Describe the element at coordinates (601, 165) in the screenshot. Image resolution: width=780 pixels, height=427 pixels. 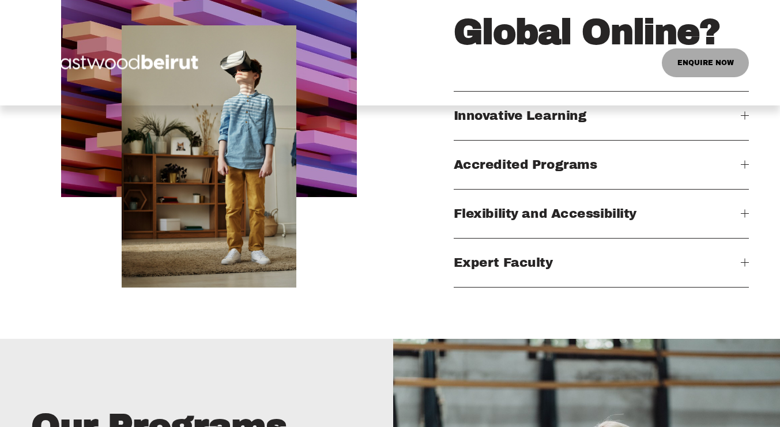
I see `button: Accredited Programs` at that location.